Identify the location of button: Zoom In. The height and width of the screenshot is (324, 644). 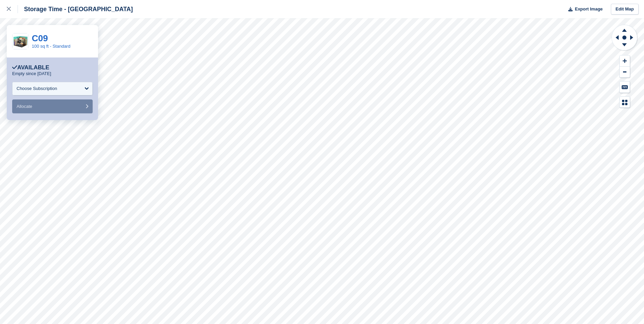
(625, 61).